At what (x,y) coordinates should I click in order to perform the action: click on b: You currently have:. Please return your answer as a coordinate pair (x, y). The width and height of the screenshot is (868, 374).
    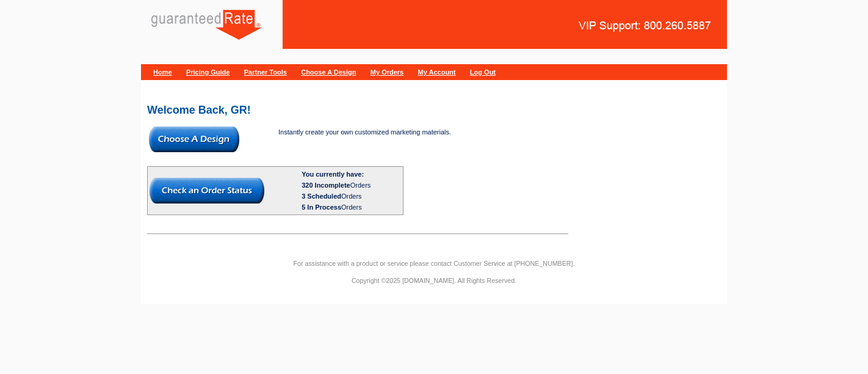
    Looking at the image, I should click on (333, 174).